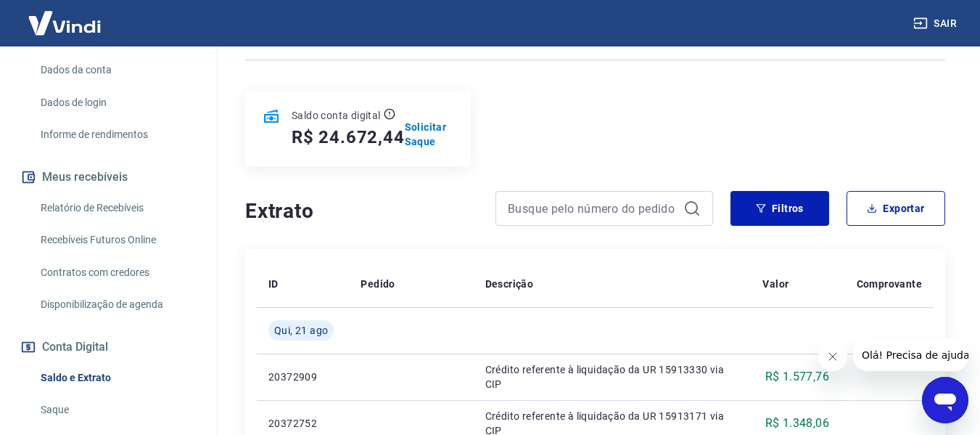 This screenshot has width=980, height=435. I want to click on p: Valor, so click(776, 283).